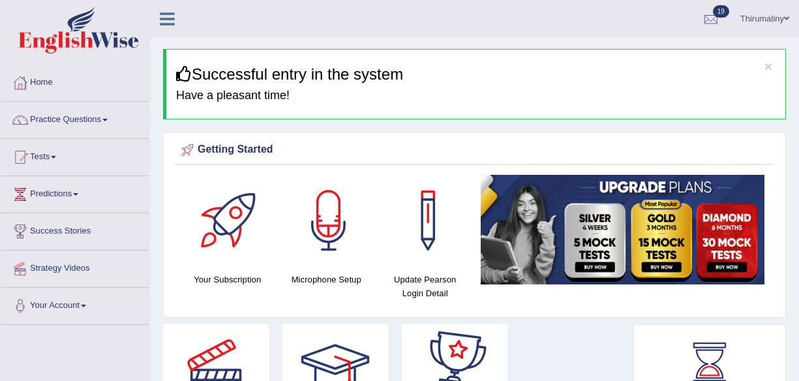  Describe the element at coordinates (75, 155) in the screenshot. I see `a: Tests` at that location.